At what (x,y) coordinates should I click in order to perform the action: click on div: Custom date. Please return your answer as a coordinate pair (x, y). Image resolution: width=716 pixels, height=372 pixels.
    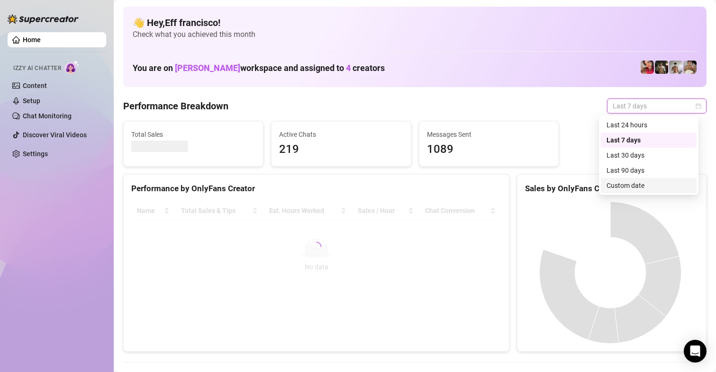
    Looking at the image, I should click on (648, 186).